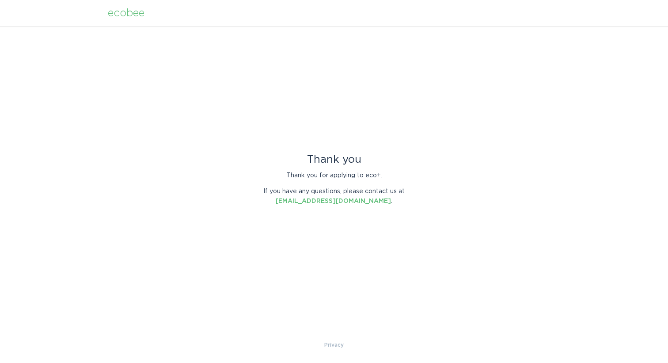 The width and height of the screenshot is (668, 363). I want to click on p: Thank you for applying to eco+., so click(334, 176).